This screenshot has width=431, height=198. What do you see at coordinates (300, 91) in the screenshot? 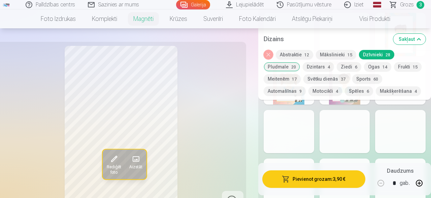
I see `span: 9` at bounding box center [300, 91].